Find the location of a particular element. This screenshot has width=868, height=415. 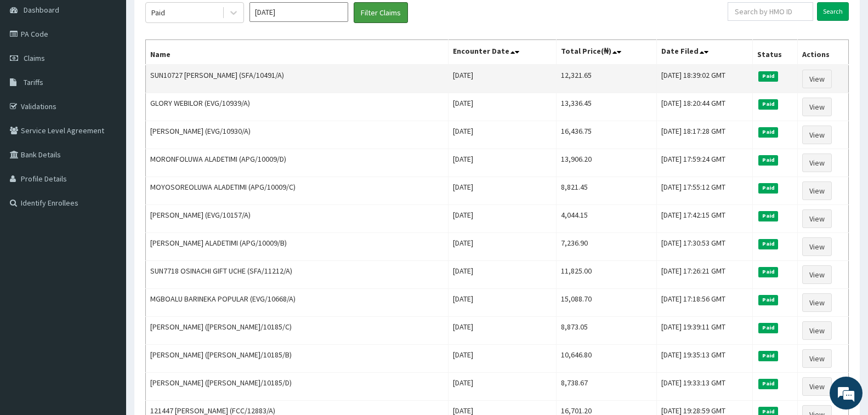

td: MOYOSOREOLUWA ALADETIMI (APG/10009/C) is located at coordinates (297, 191).